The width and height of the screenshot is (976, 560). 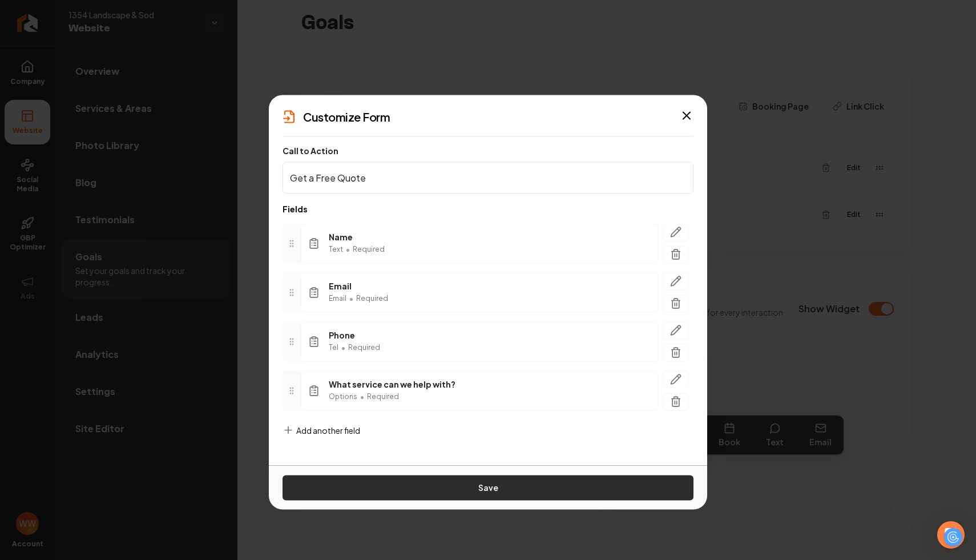 I want to click on span: Add another field, so click(x=328, y=430).